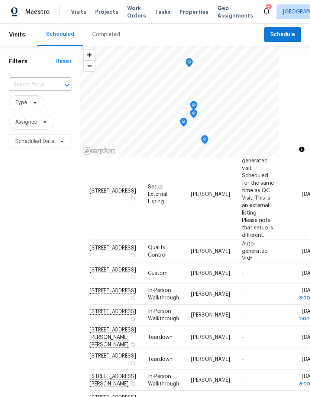  What do you see at coordinates (269, 8) in the screenshot?
I see `div: 7` at bounding box center [269, 8].